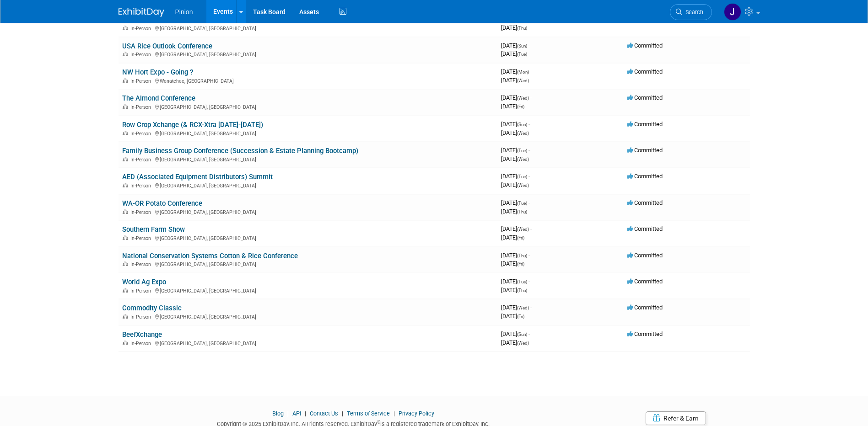  Describe the element at coordinates (297, 413) in the screenshot. I see `a: API` at that location.